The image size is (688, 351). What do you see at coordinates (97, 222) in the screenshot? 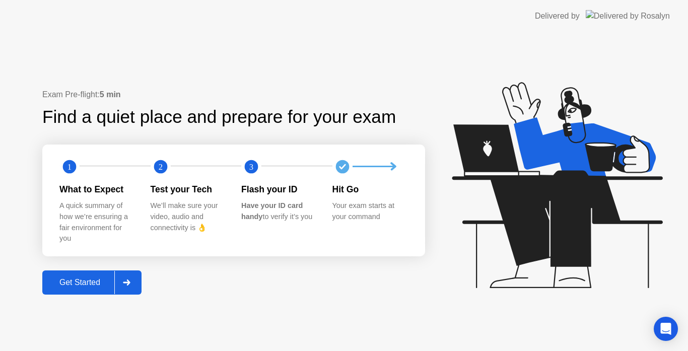
I see `div: A quick summary of how we’re ensuring a fair environment for you` at bounding box center [97, 222].